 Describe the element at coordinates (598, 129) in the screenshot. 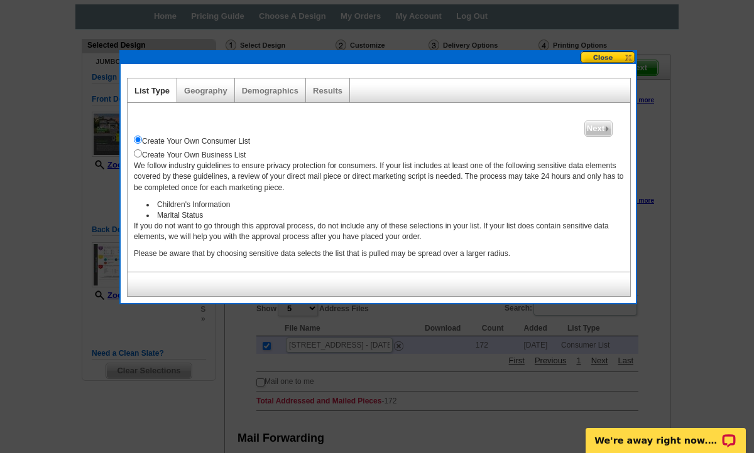

I see `a: Next` at that location.